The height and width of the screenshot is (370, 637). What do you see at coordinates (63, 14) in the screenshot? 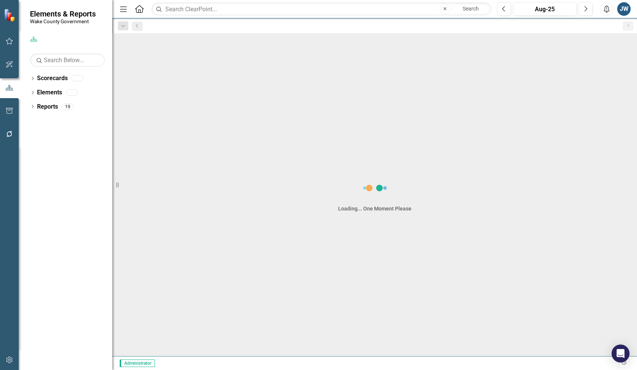
I see `span: Elements & Reports` at bounding box center [63, 14].